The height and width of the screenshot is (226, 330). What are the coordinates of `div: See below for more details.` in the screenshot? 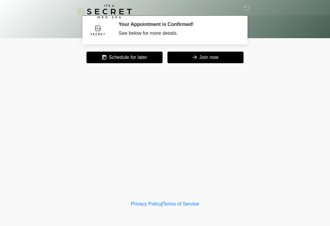 It's located at (177, 33).